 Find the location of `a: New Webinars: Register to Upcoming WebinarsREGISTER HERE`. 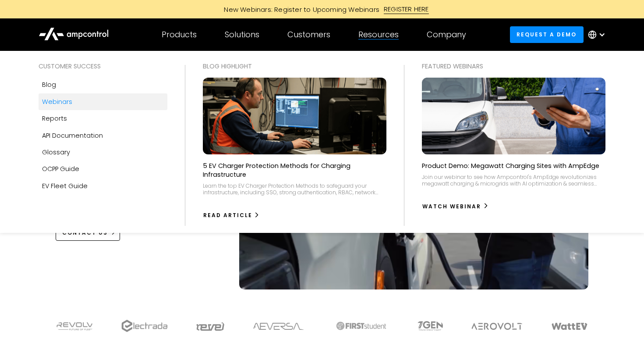

a: New Webinars: Register to Upcoming WebinarsREGISTER HERE is located at coordinates (322, 9).